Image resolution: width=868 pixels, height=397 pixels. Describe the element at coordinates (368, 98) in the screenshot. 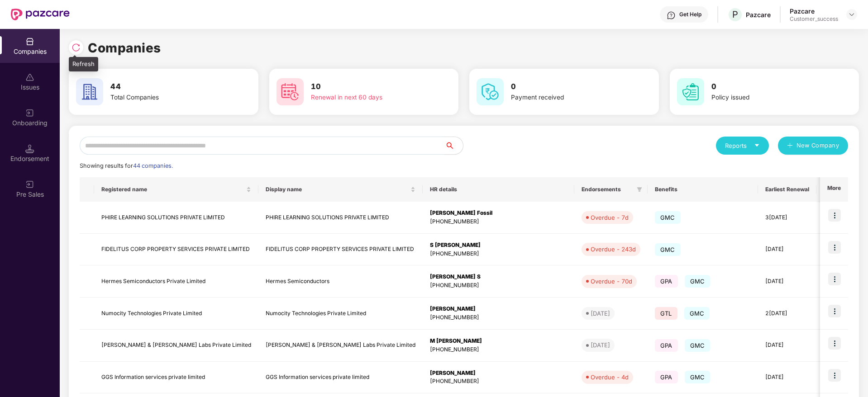

I see `div: Renewal in next 60 days` at that location.